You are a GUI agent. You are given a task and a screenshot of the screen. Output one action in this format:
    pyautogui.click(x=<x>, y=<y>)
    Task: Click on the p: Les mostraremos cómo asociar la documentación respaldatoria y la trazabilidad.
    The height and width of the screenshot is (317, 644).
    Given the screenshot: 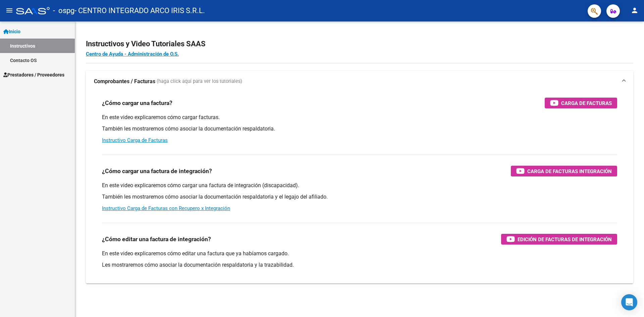 What is the action you would take?
    pyautogui.click(x=360, y=265)
    